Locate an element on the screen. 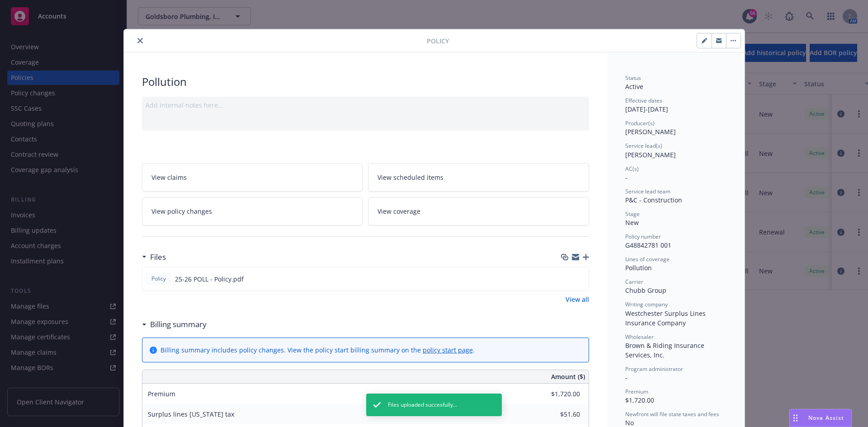 This screenshot has height=427, width=868. button: close is located at coordinates (140, 41).